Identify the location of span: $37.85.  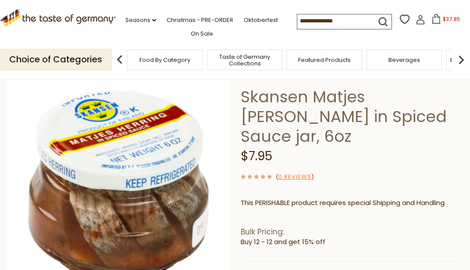
(452, 19).